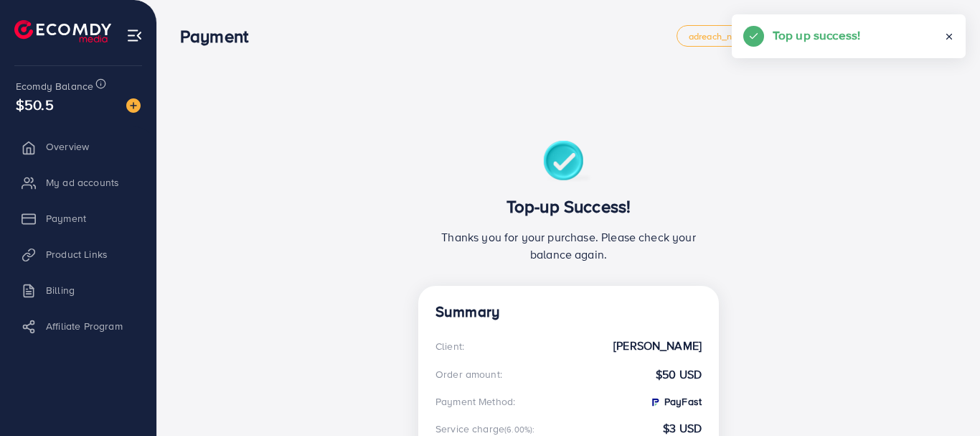  I want to click on strong: $50 USD, so click(679, 374).